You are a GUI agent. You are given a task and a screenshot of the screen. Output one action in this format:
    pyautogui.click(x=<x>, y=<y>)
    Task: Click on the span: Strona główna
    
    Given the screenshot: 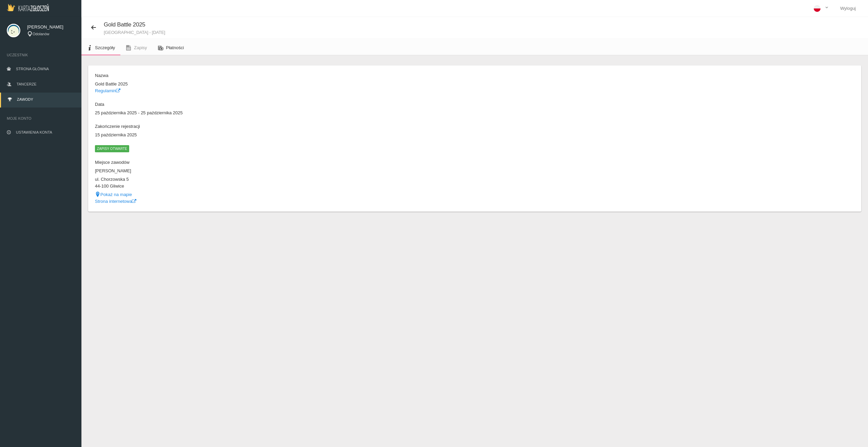 What is the action you would take?
    pyautogui.click(x=32, y=69)
    